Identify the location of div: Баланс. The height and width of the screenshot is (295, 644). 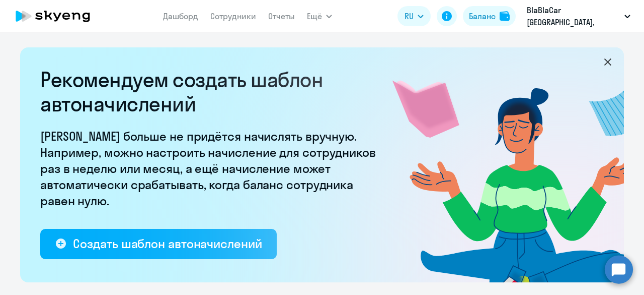
(482, 16).